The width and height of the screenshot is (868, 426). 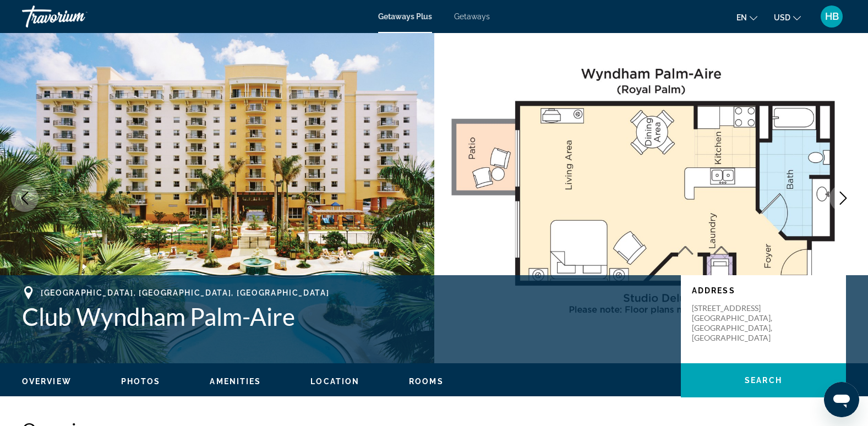 I want to click on a: Getaways Plus, so click(x=405, y=16).